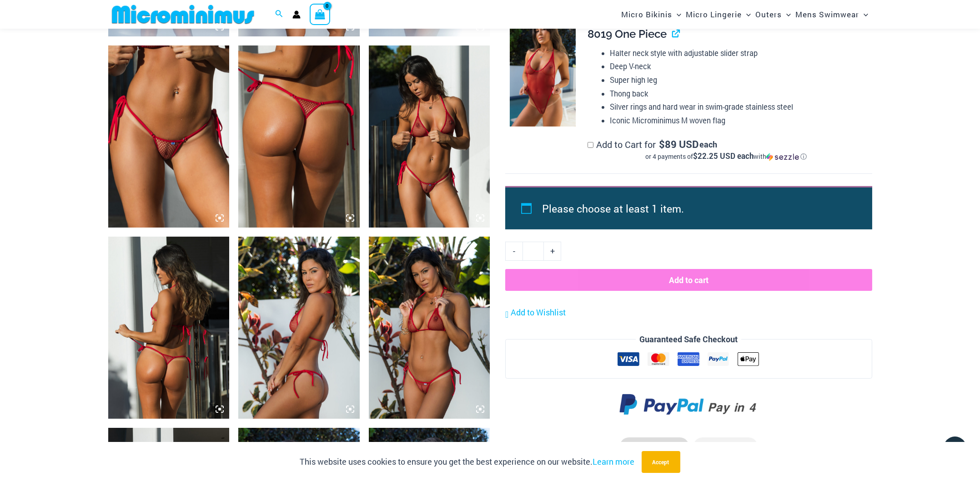 This screenshot has height=482, width=980. I want to click on input: Add to Cart for$89 USD eachor 4 payments of$22.25 USD eachwithSezzle Click to learn more about Se..., so click(590, 145).